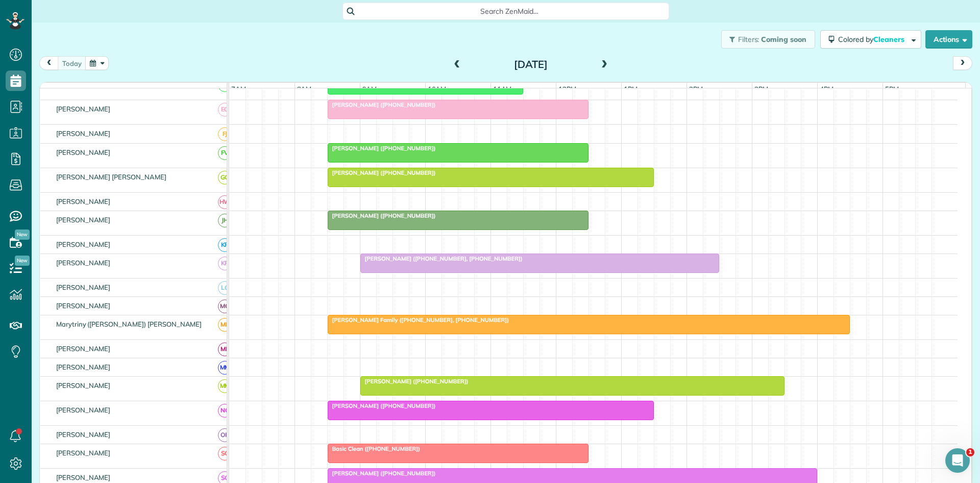 This screenshot has width=980, height=483. Describe the element at coordinates (225, 109) in the screenshot. I see `span: EG` at that location.